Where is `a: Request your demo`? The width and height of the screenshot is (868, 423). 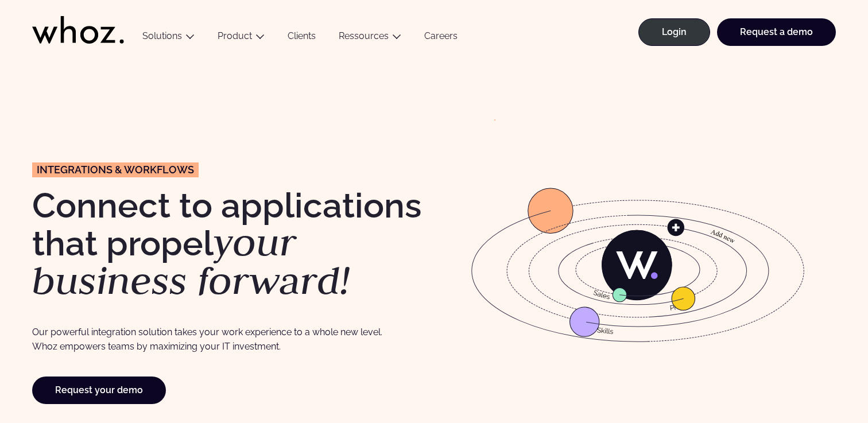
a: Request your demo is located at coordinates (99, 390).